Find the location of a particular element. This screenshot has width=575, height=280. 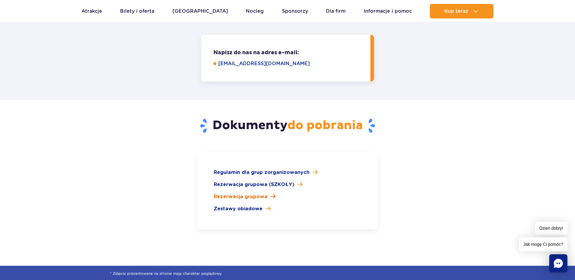

span: Zestawy obiadowe is located at coordinates (238, 209).